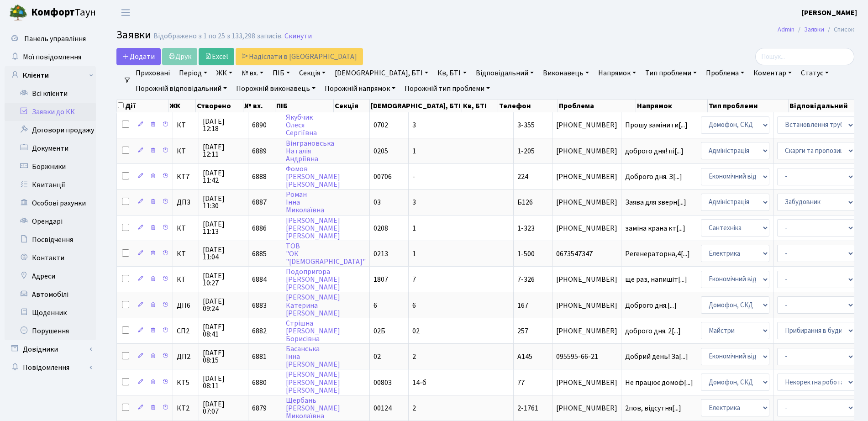  Describe the element at coordinates (186, 202) in the screenshot. I see `span: ДП3` at that location.